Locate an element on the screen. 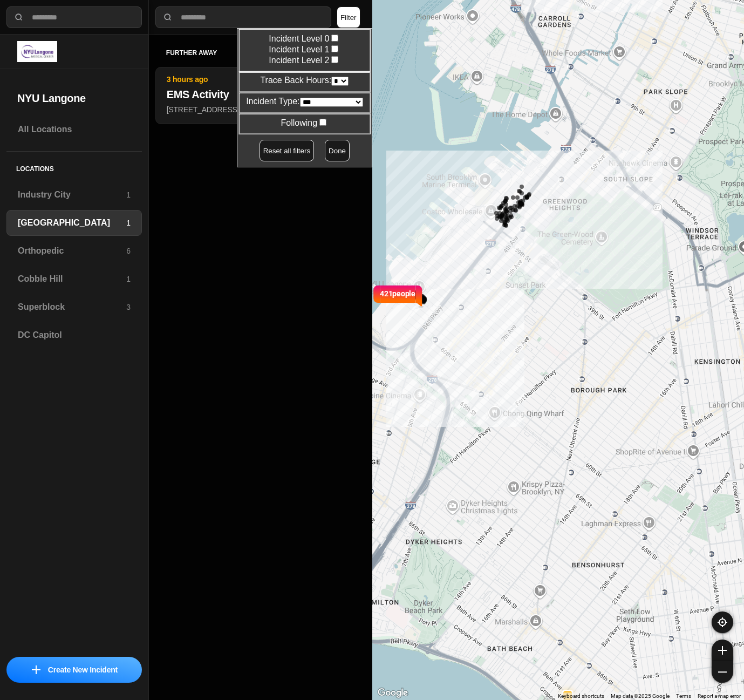 The height and width of the screenshot is (700, 744). input: Incident Level 0 is located at coordinates (334, 38).